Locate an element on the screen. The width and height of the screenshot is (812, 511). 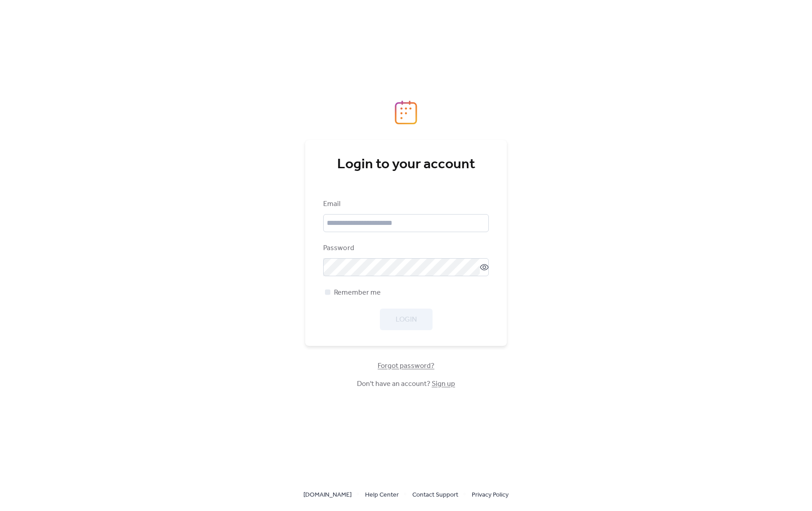
span: Don't have an account? is located at coordinates (406, 384).